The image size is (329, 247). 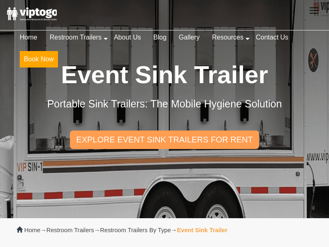 I want to click on a: explore event sink trailers for rent, so click(x=165, y=140).